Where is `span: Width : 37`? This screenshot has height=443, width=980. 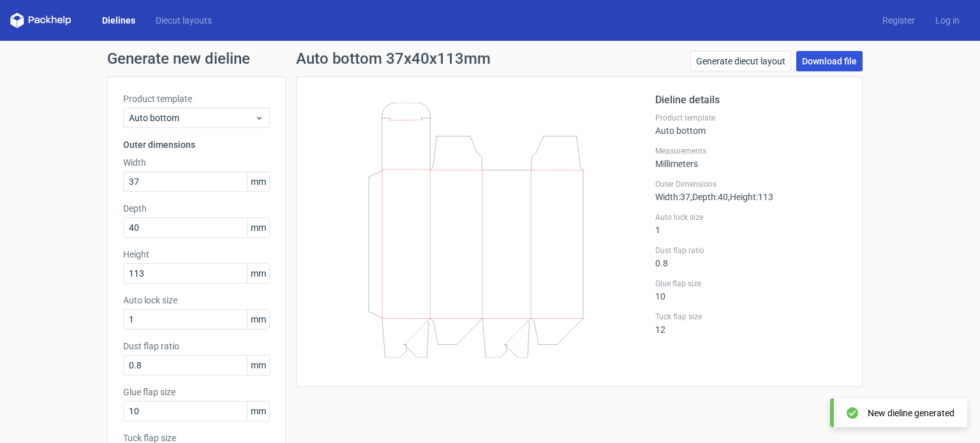 span: Width : 37 is located at coordinates (673, 197).